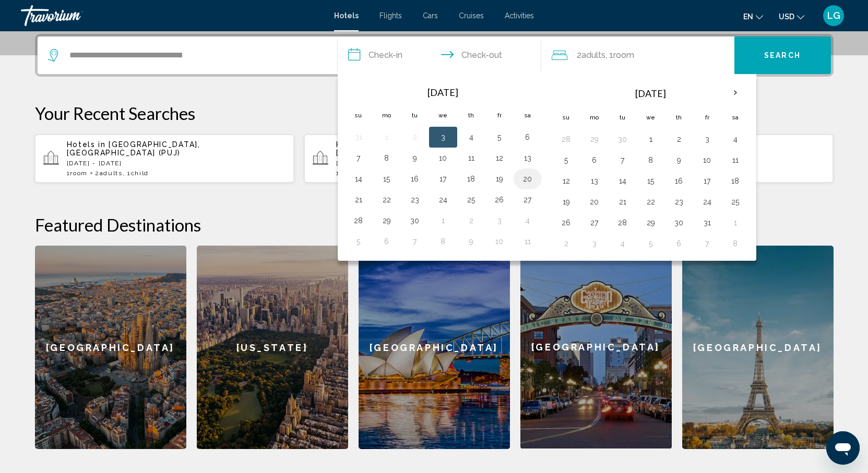 The width and height of the screenshot is (868, 473). I want to click on button: Day 24, so click(707, 202).